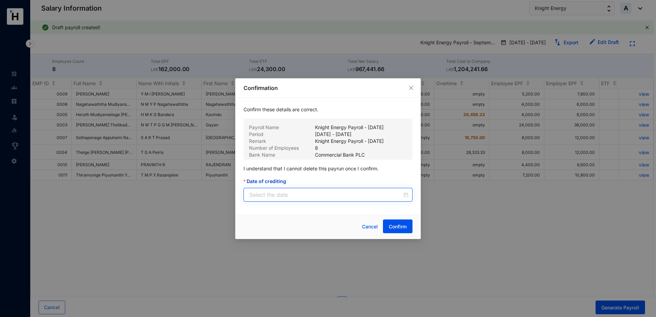  I want to click on p: Payroll Name, so click(282, 127).